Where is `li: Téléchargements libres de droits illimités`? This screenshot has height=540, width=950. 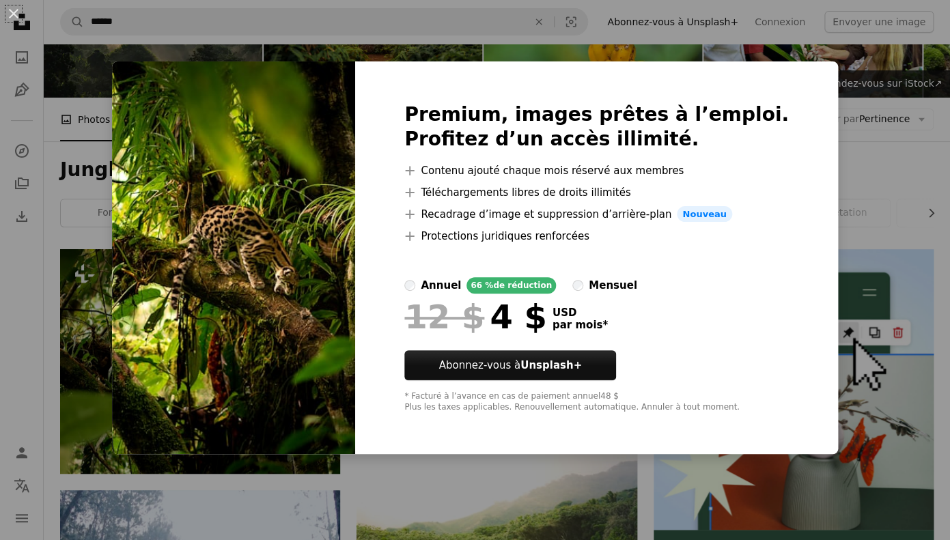 li: Téléchargements libres de droits illimités is located at coordinates (596, 193).